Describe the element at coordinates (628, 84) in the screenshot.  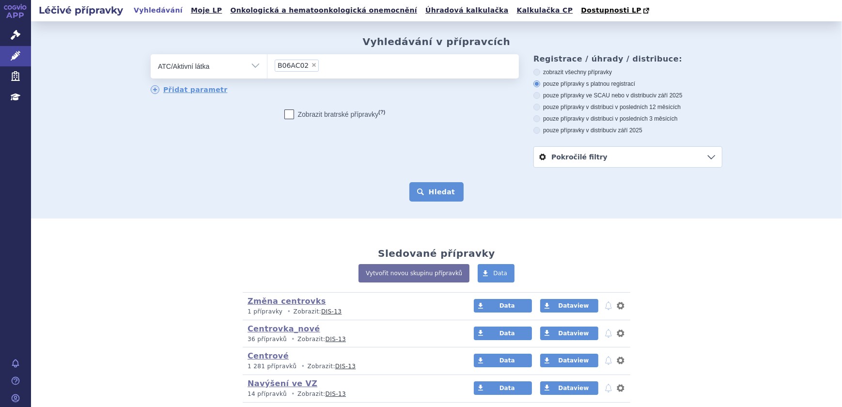
I see `label: pouze přípravky s platnou registrací` at that location.